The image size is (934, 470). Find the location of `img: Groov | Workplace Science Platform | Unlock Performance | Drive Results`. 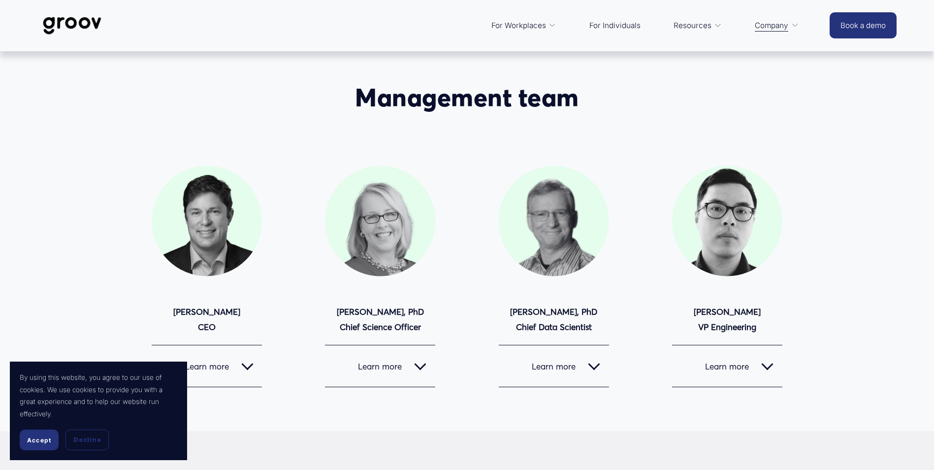

img: Groov | Workplace Science Platform | Unlock Performance | Drive Results is located at coordinates (72, 26).